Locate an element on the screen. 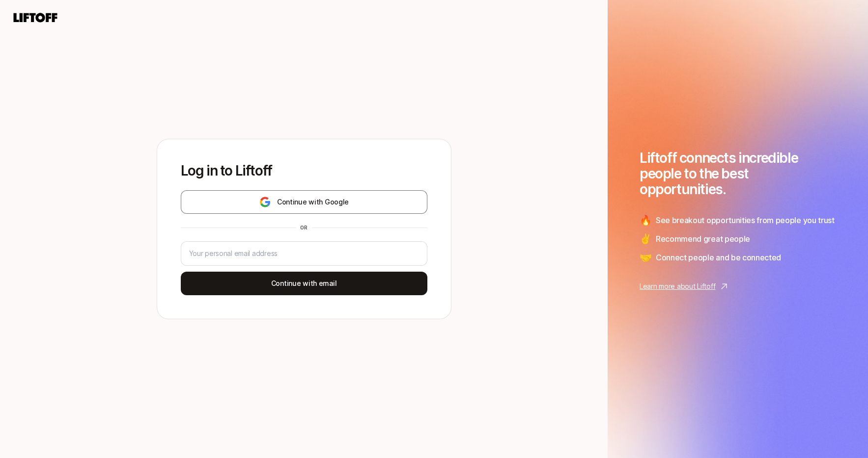 This screenshot has width=868, height=458. a: Learn more about Liftoff is located at coordinates (738, 287).